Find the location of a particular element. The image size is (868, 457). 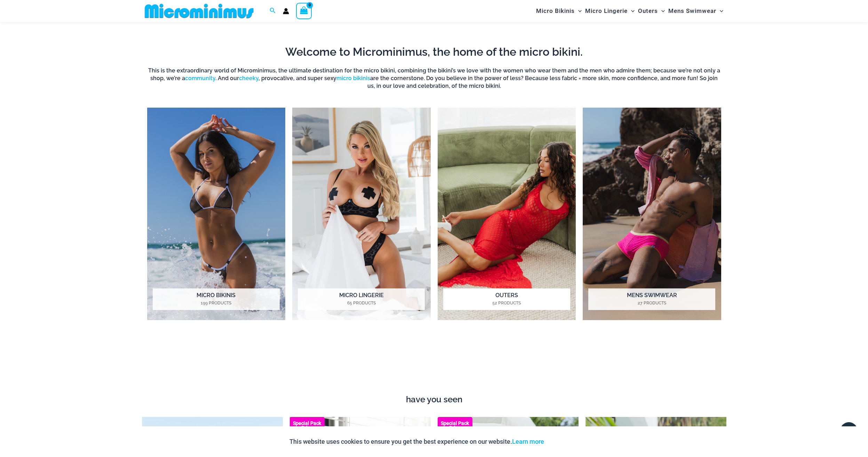

nav: Site Navigation is located at coordinates (630, 11).